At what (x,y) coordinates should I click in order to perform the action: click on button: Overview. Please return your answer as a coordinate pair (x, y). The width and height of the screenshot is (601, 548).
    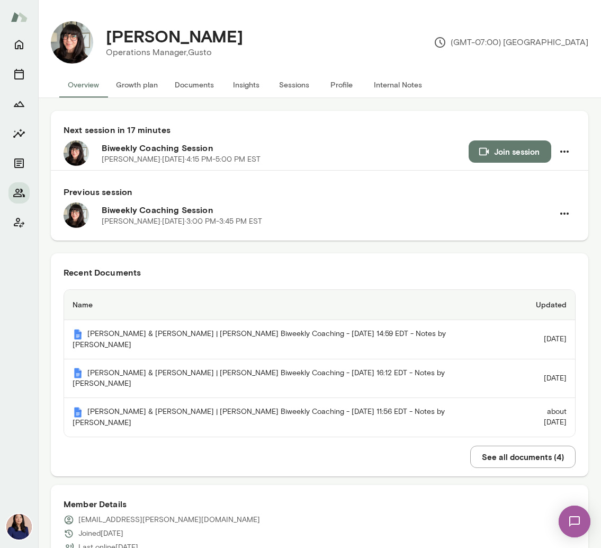
    Looking at the image, I should click on (83, 85).